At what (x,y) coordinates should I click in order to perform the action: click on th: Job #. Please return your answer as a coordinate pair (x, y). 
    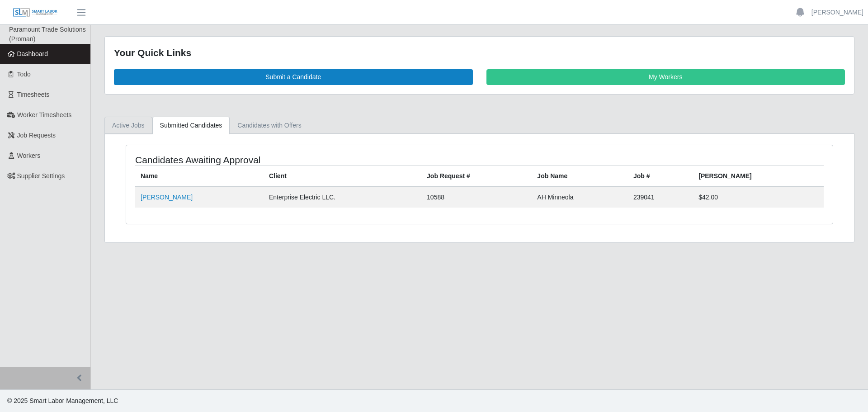
    Looking at the image, I should click on (660, 175).